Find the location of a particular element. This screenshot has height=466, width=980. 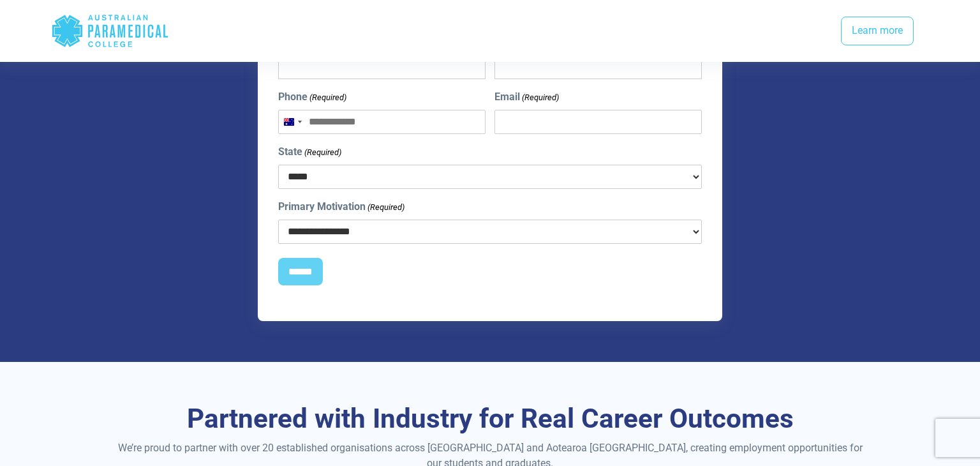

label: Phone is located at coordinates (312, 97).